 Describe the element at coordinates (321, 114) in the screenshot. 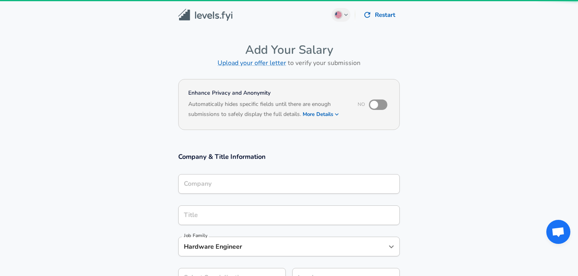

I see `button: More Details` at that location.